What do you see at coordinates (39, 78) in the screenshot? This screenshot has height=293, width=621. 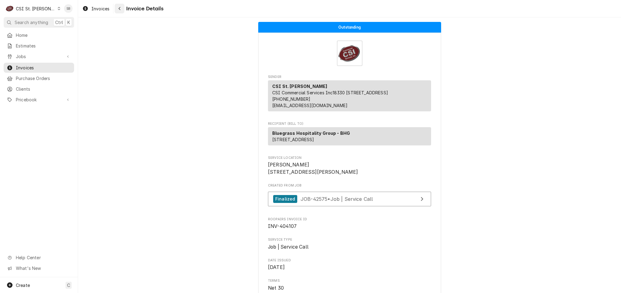 I see `a: Purchase Orders` at bounding box center [39, 78].